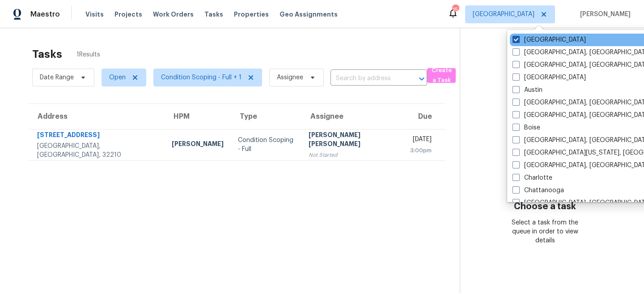 This screenshot has height=293, width=644. Describe the element at coordinates (441, 75) in the screenshot. I see `button: Create a Task` at that location.